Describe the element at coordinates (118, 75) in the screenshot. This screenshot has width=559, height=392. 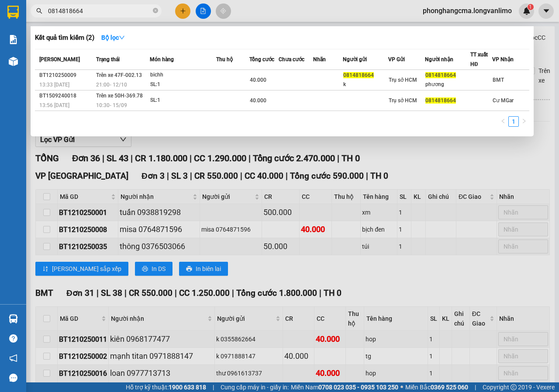
I see `span: Trên xe 47F-002.13` at that location.